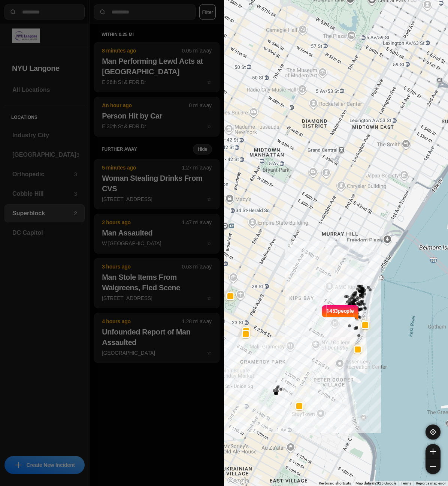 This screenshot has height=486, width=448. I want to click on a: Superblock2, so click(45, 213).